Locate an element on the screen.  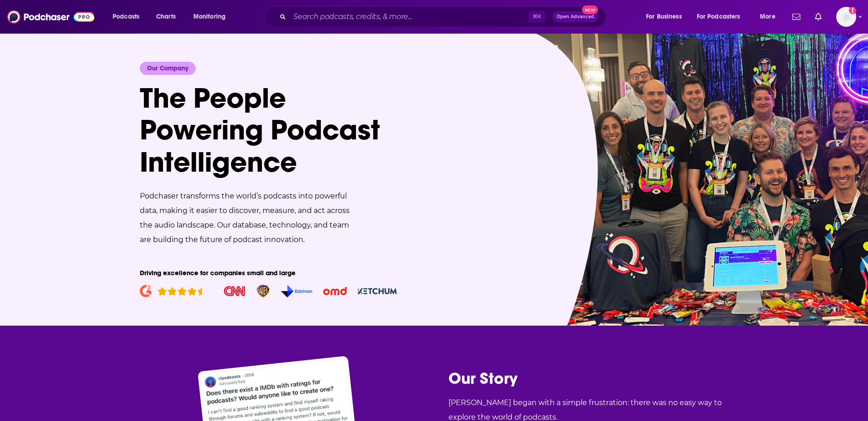
span: For Business is located at coordinates (664, 17).